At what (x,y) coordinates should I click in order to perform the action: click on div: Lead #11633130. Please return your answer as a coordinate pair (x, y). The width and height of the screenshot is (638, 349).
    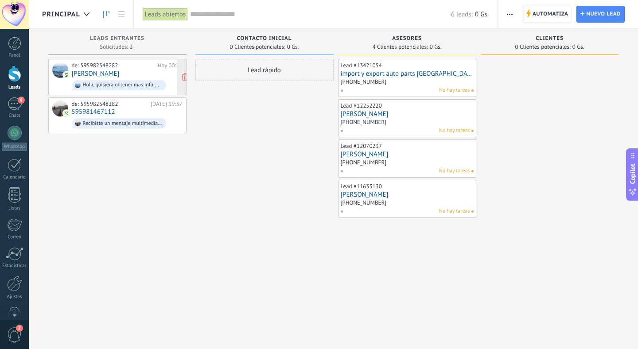
    Looking at the image, I should click on (361, 186).